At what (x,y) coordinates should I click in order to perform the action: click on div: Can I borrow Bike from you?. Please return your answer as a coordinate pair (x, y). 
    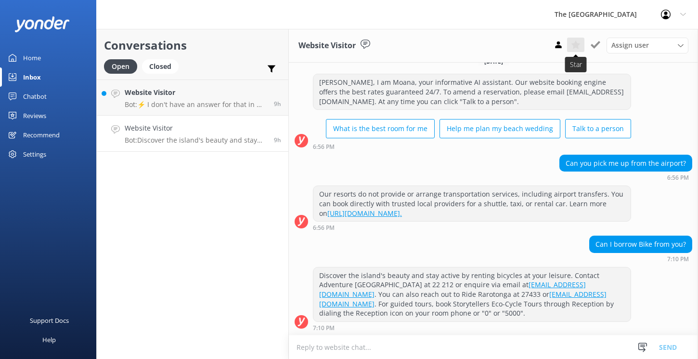
    Looking at the image, I should click on (641, 244).